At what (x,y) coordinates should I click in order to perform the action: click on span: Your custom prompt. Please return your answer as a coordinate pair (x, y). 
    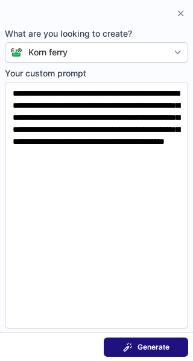
    Looking at the image, I should click on (96, 73).